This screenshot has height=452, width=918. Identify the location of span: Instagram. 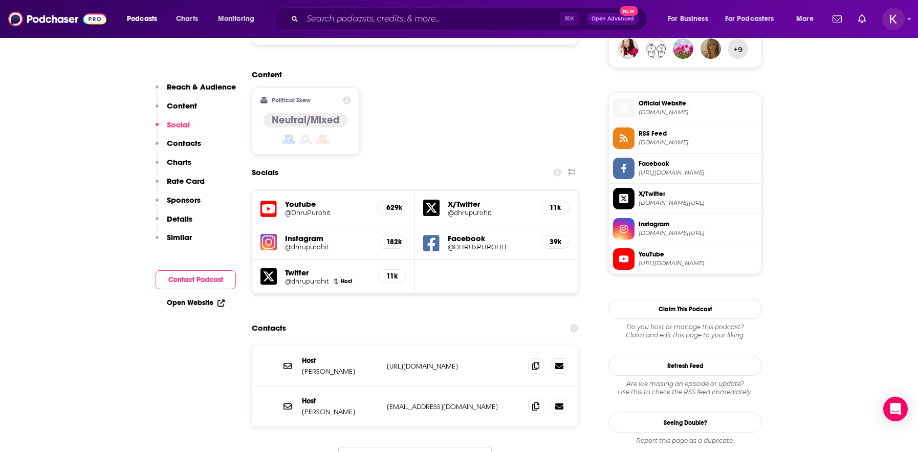
(698, 224).